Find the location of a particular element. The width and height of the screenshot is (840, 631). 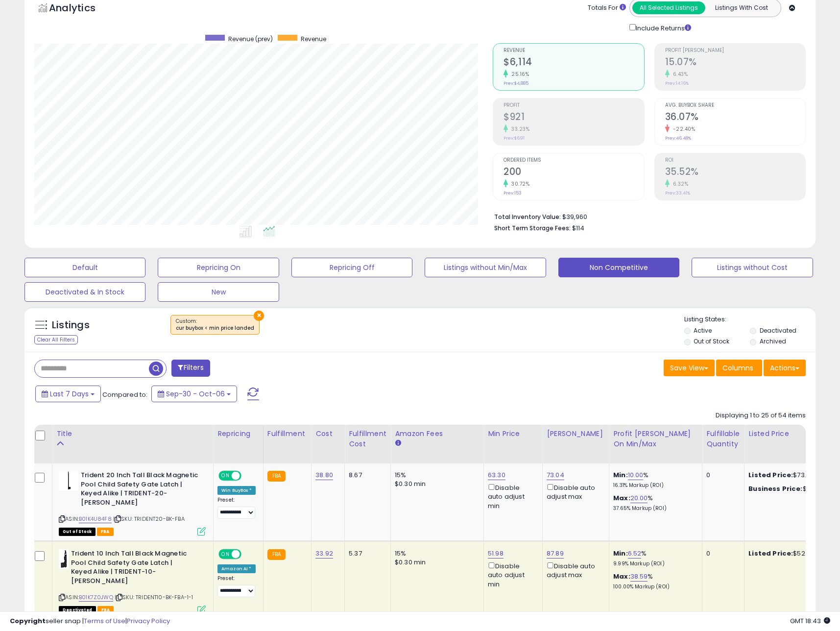

small: FBA is located at coordinates (276, 554).